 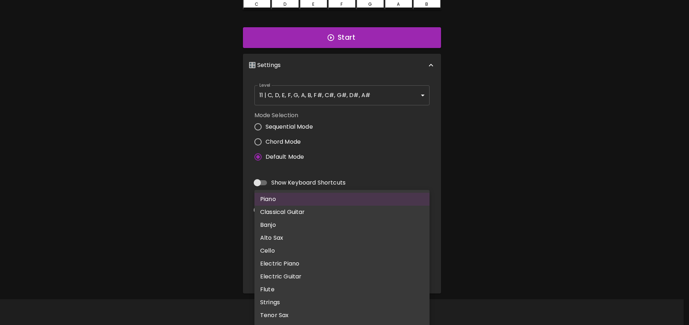 I want to click on li: Alto Sax, so click(x=342, y=238).